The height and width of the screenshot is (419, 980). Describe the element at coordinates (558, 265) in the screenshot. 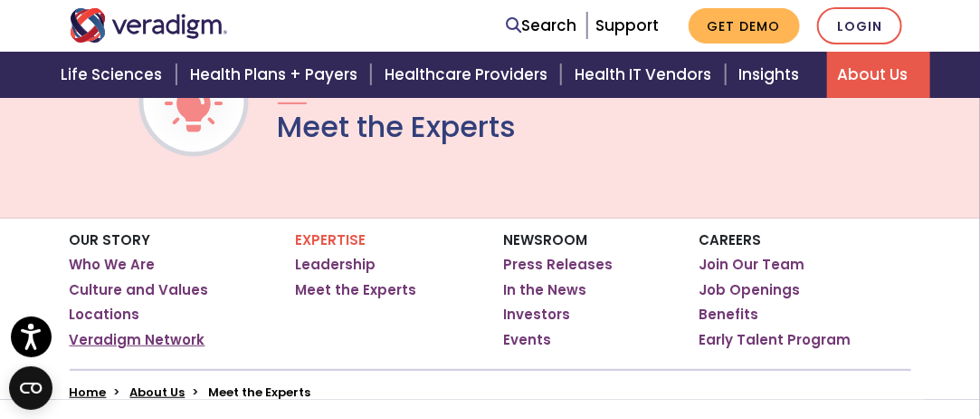

I see `a: Press Releases` at that location.